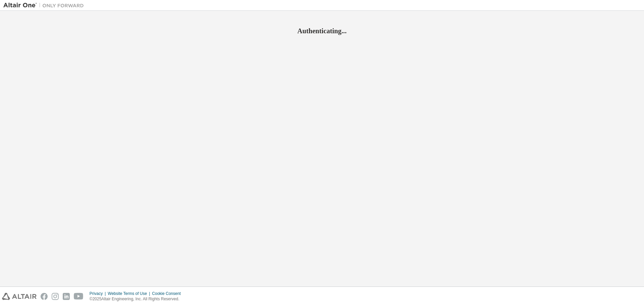 The image size is (644, 306). I want to click on img: instagram.svg, so click(55, 296).